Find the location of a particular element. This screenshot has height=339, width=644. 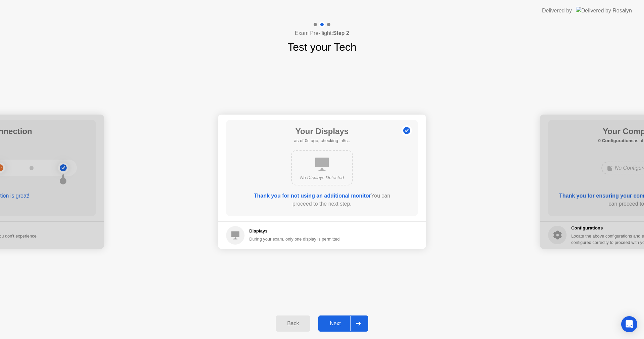

div: Next is located at coordinates (335, 324).